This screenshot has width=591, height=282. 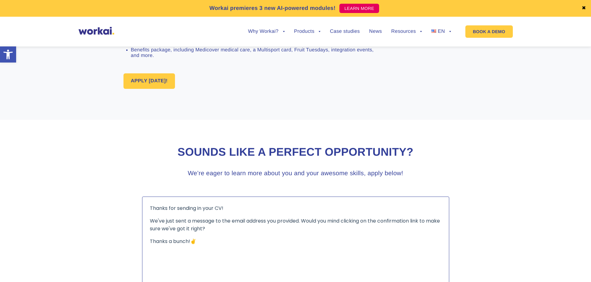 I want to click on a: Why Workai?, so click(x=266, y=32).